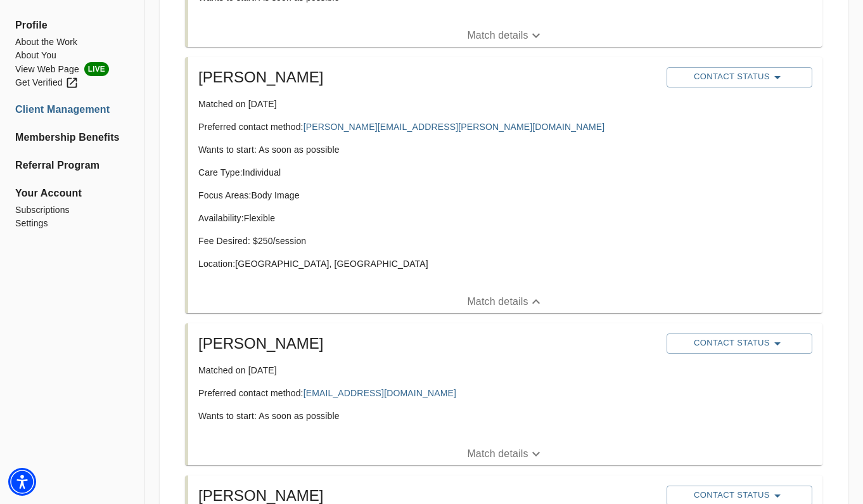  What do you see at coordinates (72, 82) in the screenshot?
I see `a: Get Verified` at bounding box center [72, 82].